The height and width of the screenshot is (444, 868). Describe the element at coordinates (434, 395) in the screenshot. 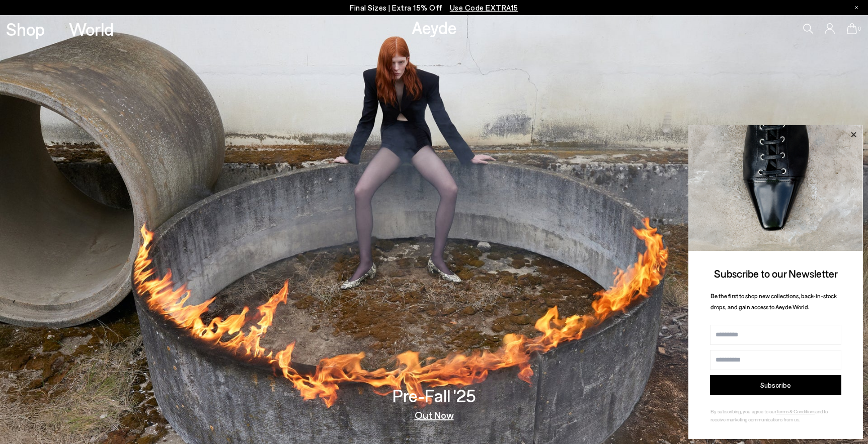

I see `h3: Pre-Fall '25` at that location.